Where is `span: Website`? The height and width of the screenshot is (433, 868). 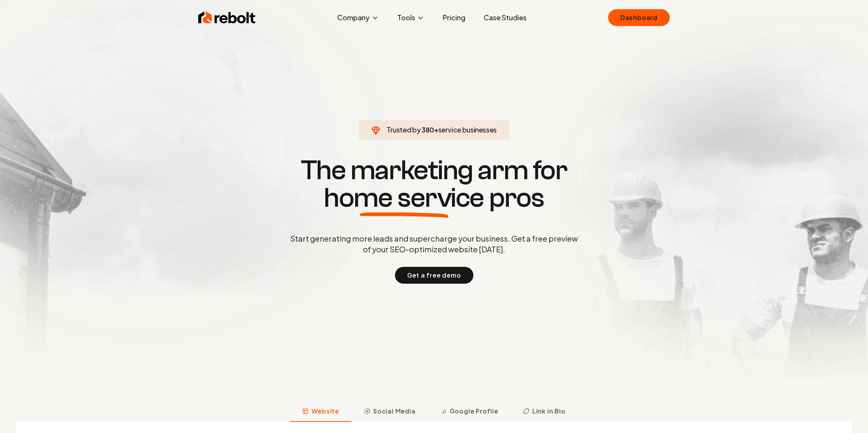
span: Website is located at coordinates (325, 411).